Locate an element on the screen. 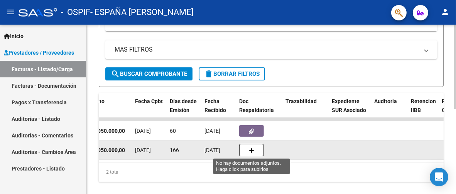 The image size is (456, 194). button: Buscar Comprobante is located at coordinates (149, 74).